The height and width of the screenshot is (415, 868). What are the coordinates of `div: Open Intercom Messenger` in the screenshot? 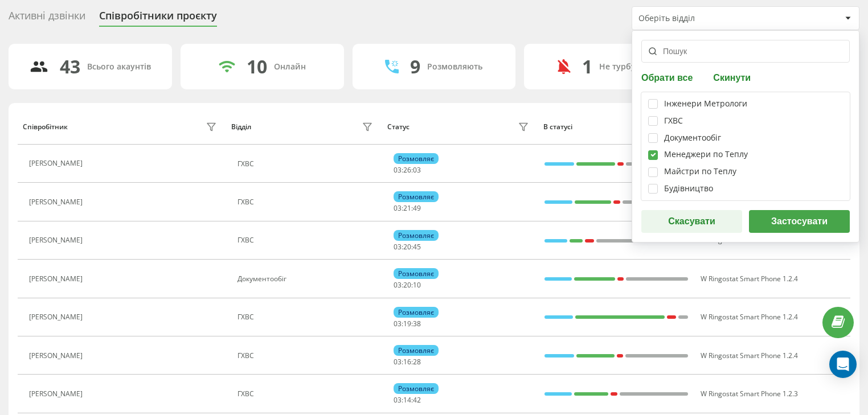 It's located at (843, 365).